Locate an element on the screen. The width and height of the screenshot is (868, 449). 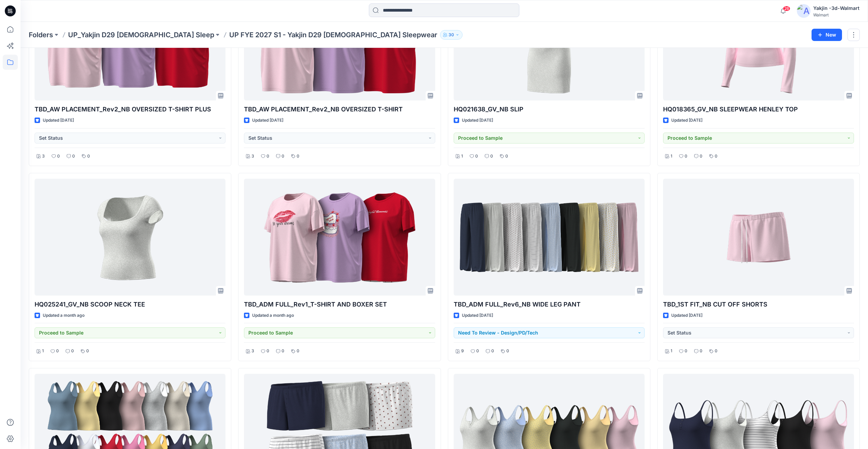
div: Yakjin -3d-Walmart is located at coordinates (836, 9).